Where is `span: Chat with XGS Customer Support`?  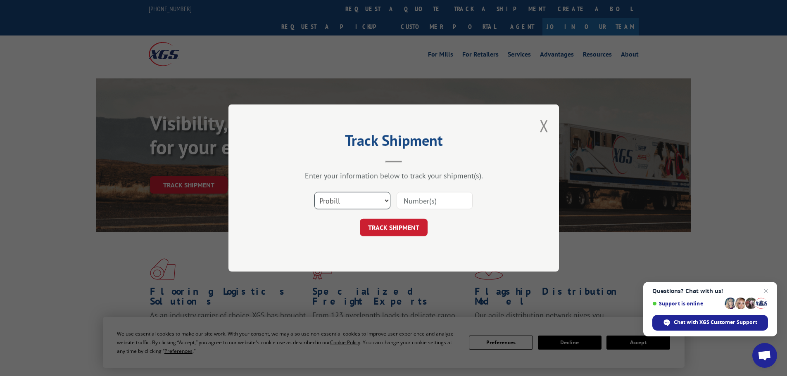 span: Chat with XGS Customer Support is located at coordinates (716, 323).